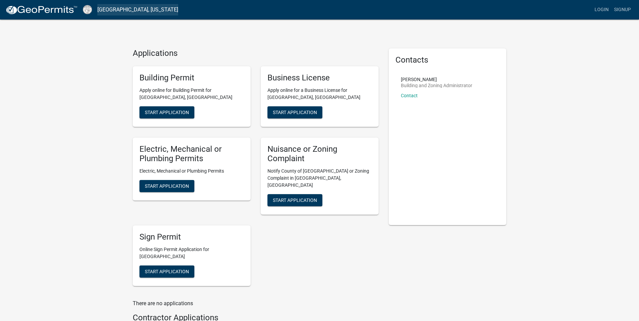 This screenshot has height=321, width=639. I want to click on h5: Contacts, so click(448, 60).